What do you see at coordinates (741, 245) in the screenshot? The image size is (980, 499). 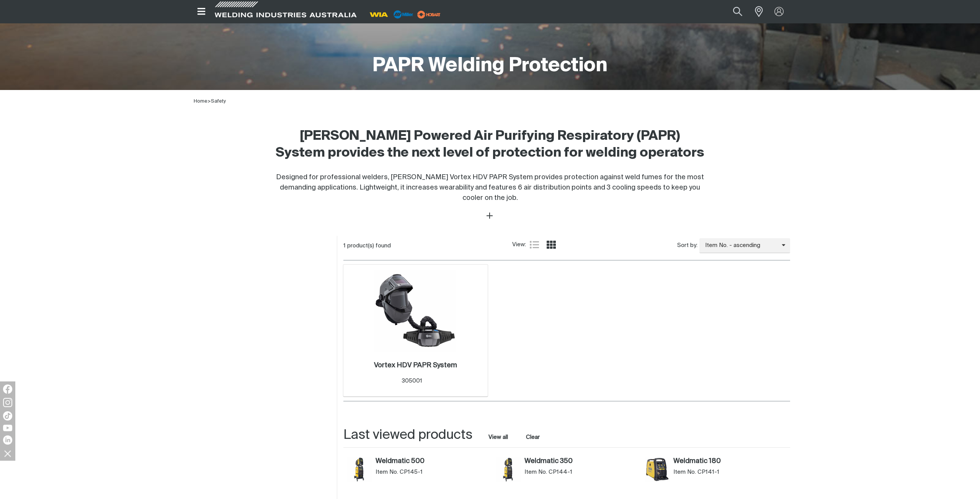 I see `span: Item No. - ascending` at bounding box center [741, 245].